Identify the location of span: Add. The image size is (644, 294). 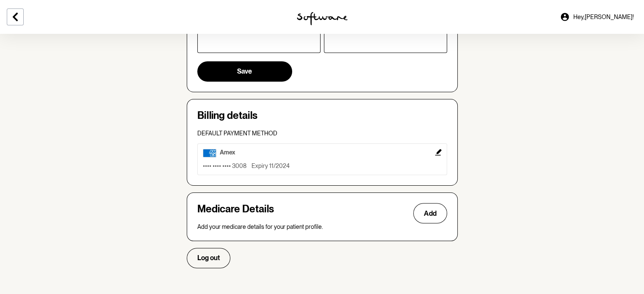
(430, 213).